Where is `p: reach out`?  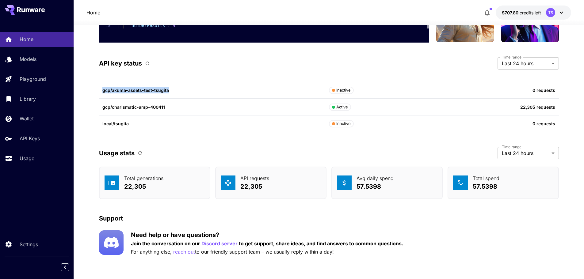 p: reach out is located at coordinates (184, 252).